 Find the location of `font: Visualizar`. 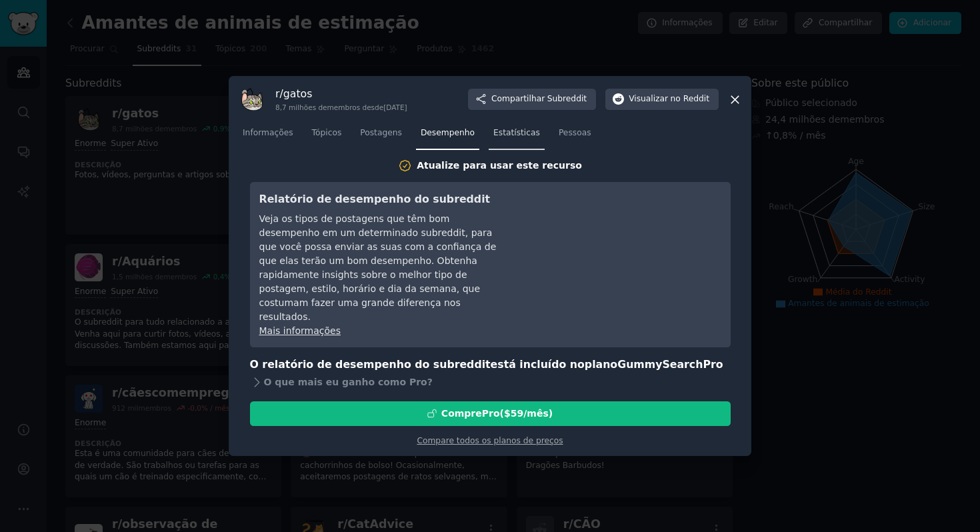

font: Visualizar is located at coordinates (648, 99).